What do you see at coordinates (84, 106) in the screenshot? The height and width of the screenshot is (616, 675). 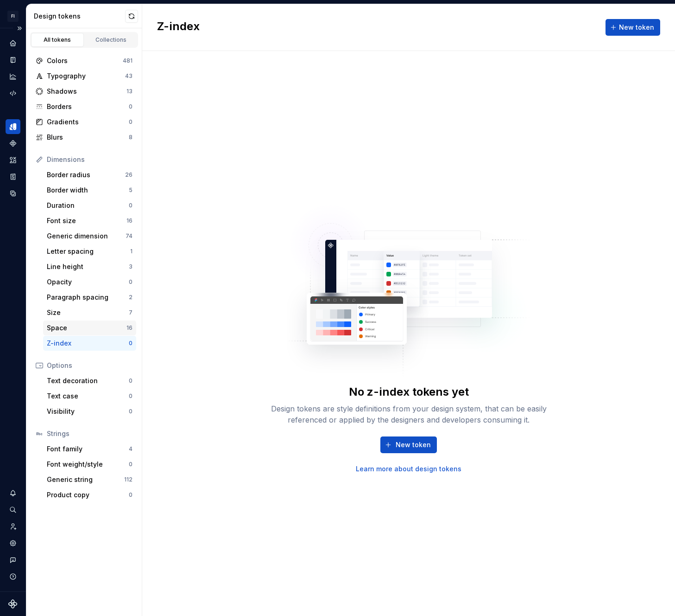 I see `a: Borders0` at bounding box center [84, 106].